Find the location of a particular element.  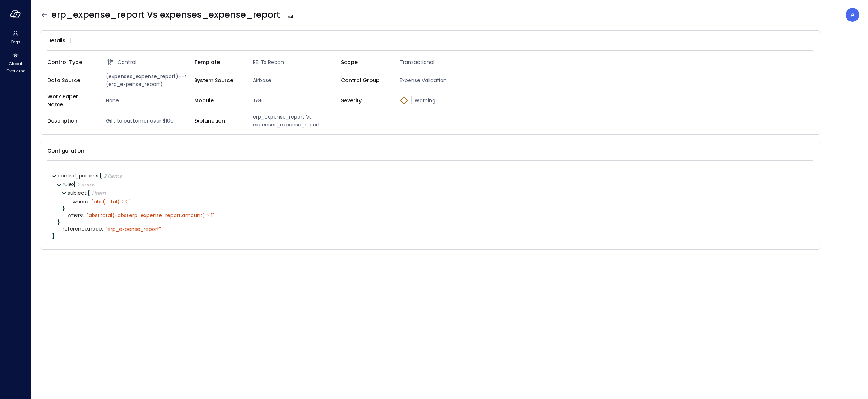

span: Orgs is located at coordinates (16, 42).